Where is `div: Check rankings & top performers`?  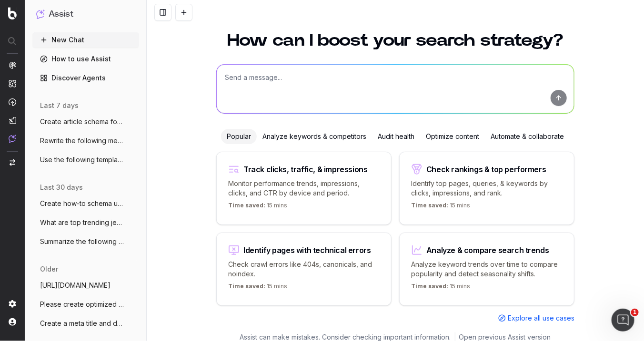 div: Check rankings & top performers is located at coordinates (486, 169).